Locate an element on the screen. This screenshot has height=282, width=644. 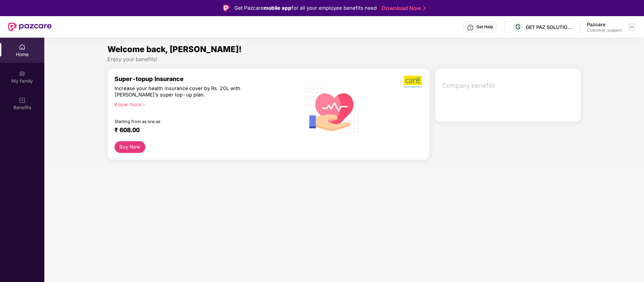
strong: mobile app is located at coordinates (278, 8).